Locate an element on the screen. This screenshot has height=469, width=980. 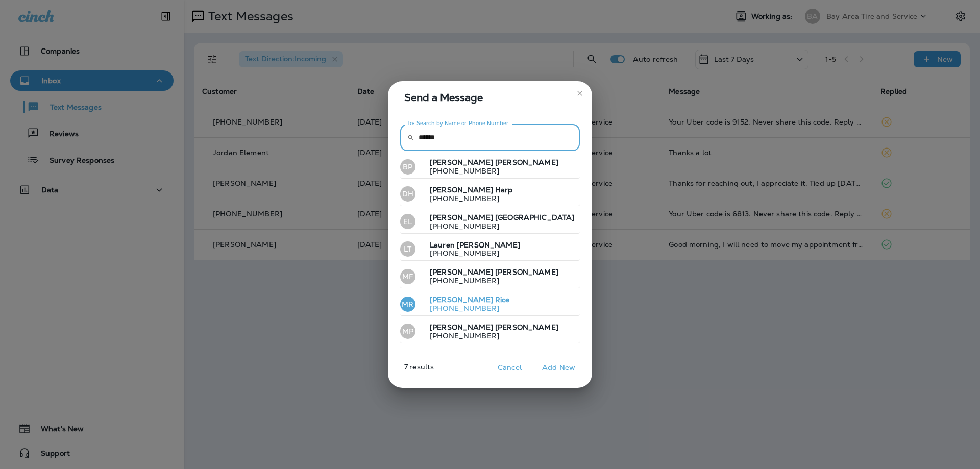
button: close is located at coordinates (580, 93).